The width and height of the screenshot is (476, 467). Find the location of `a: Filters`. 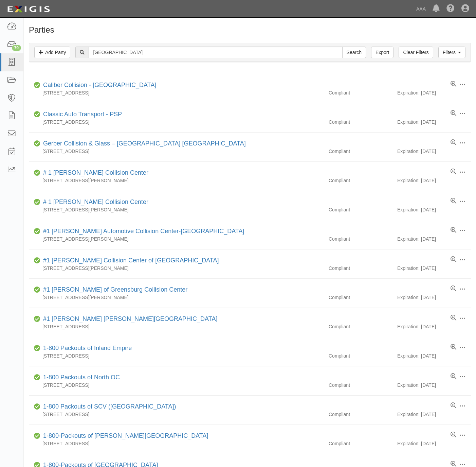

a: Filters is located at coordinates (452, 52).